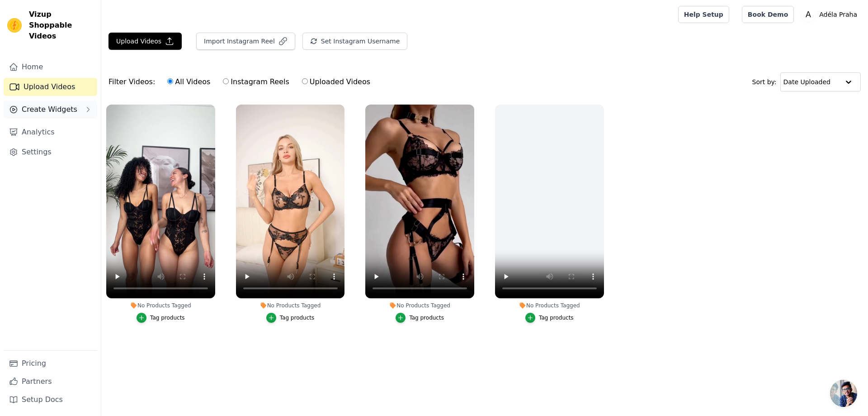 The image size is (868, 416). I want to click on a: Setup Docs, so click(50, 400).